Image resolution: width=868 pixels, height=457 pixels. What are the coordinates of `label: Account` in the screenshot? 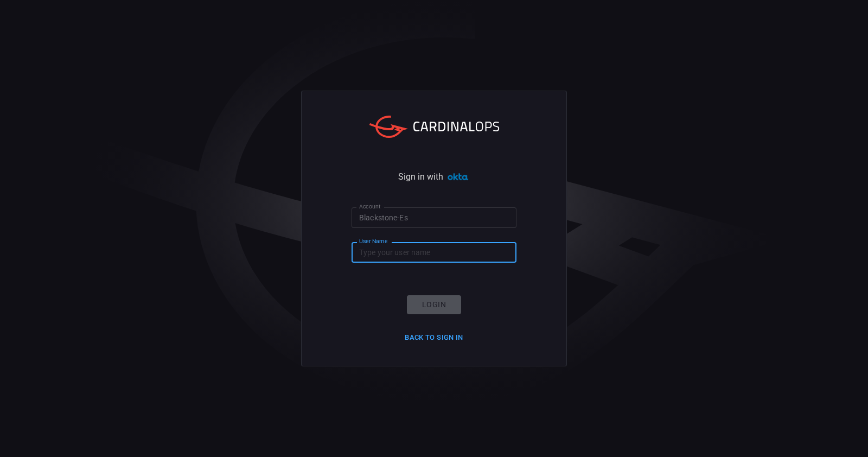 It's located at (370, 206).